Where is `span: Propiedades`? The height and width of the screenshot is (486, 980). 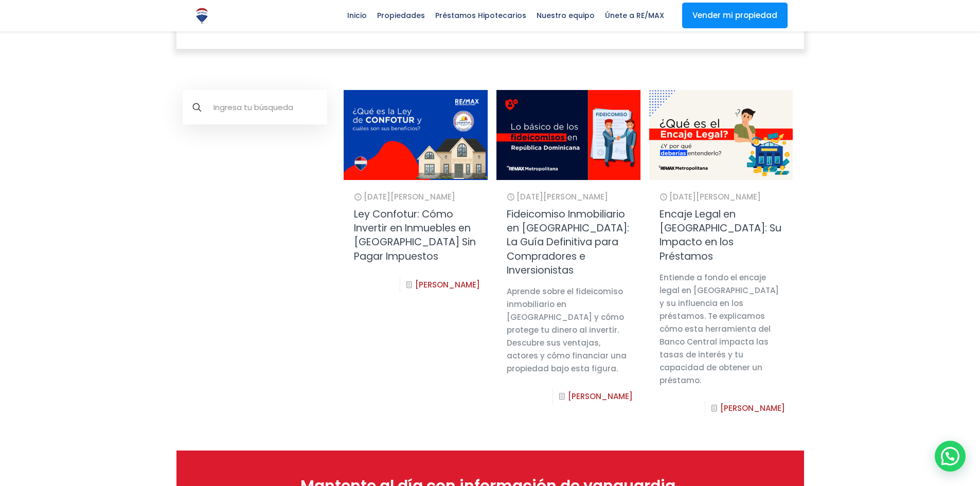
span: Propiedades is located at coordinates (401, 15).